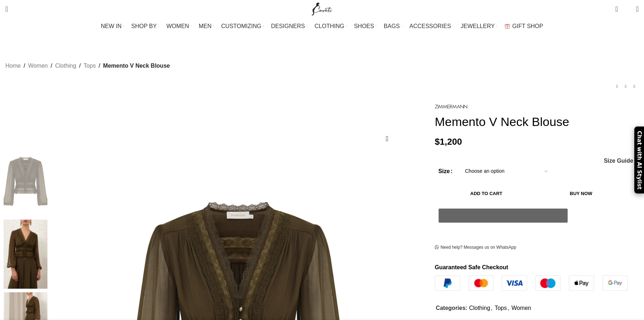  Describe the element at coordinates (322, 8) in the screenshot. I see `a: Site logo` at that location.